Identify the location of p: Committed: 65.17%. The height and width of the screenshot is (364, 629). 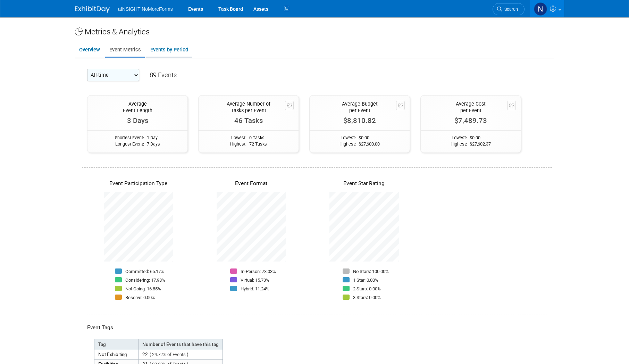
(145, 271).